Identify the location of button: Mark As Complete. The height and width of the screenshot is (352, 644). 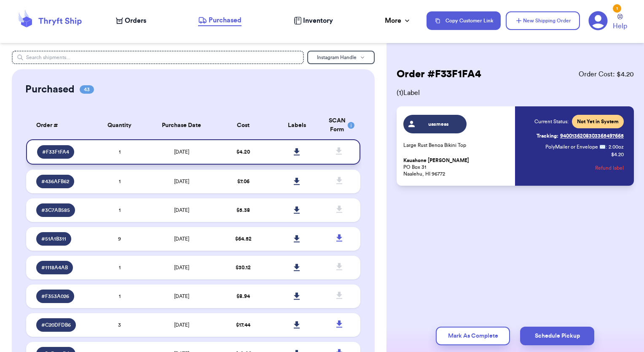
(473, 336).